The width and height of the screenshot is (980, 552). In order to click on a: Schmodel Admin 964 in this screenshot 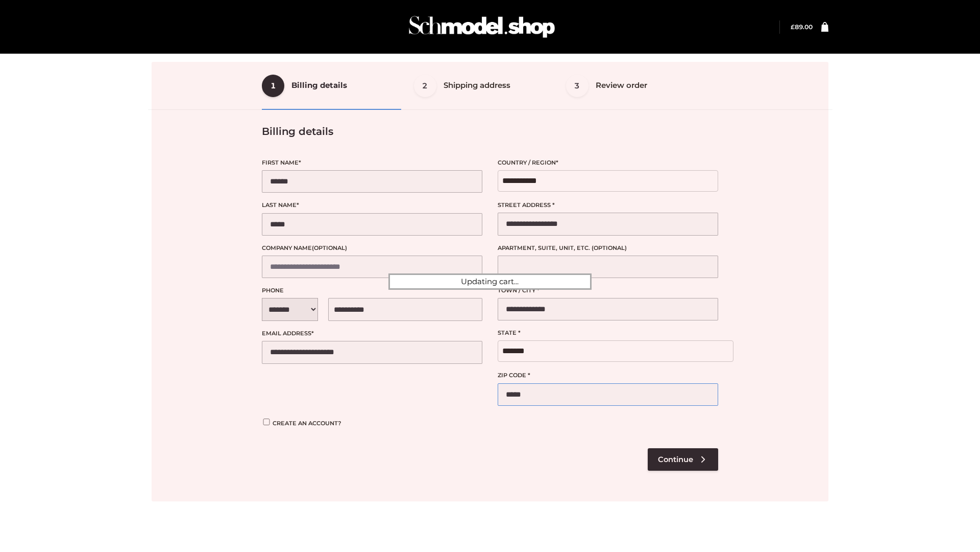, I will do `click(482, 27)`.